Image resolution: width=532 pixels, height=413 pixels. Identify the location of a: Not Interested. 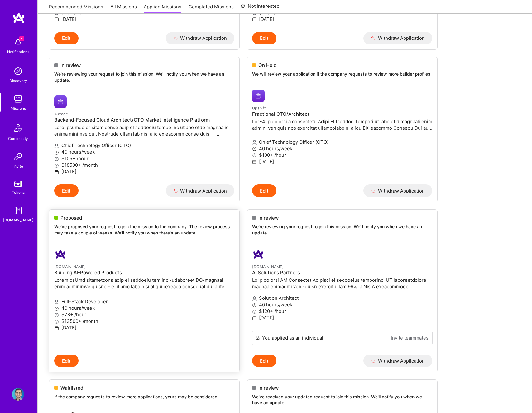
(260, 8).